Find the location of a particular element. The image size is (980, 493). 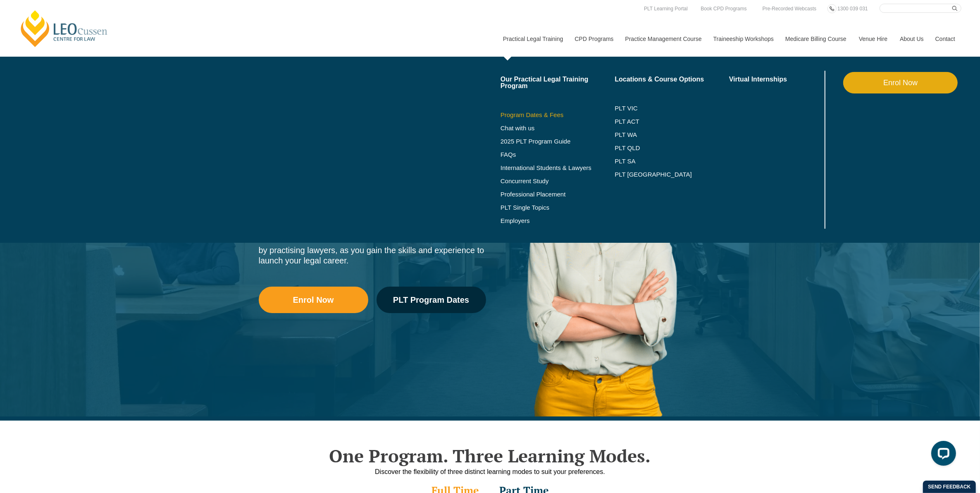

a: Professional Placement is located at coordinates (557, 194).